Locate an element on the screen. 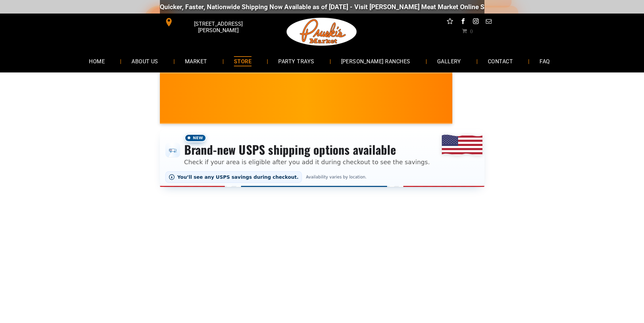 This screenshot has width=644, height=323. a: GALLERY is located at coordinates (449, 60).